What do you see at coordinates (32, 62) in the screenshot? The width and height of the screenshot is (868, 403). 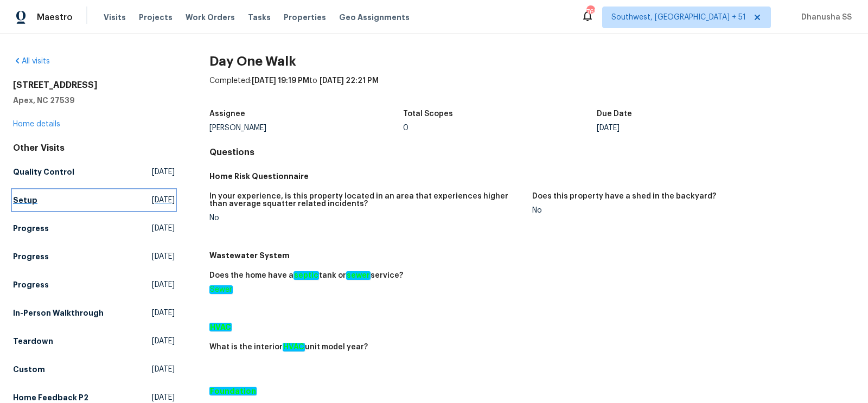 I see `a: All visits` at bounding box center [32, 62].